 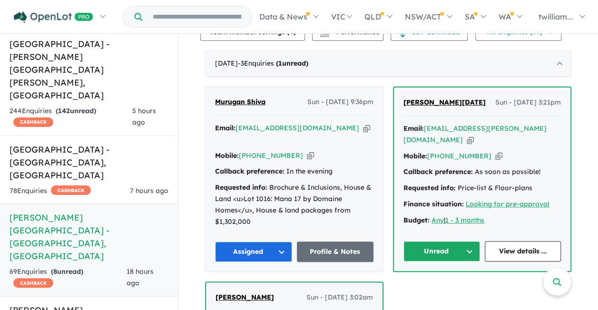 What do you see at coordinates (417, 220) in the screenshot?
I see `strong: Budget:` at bounding box center [417, 220].